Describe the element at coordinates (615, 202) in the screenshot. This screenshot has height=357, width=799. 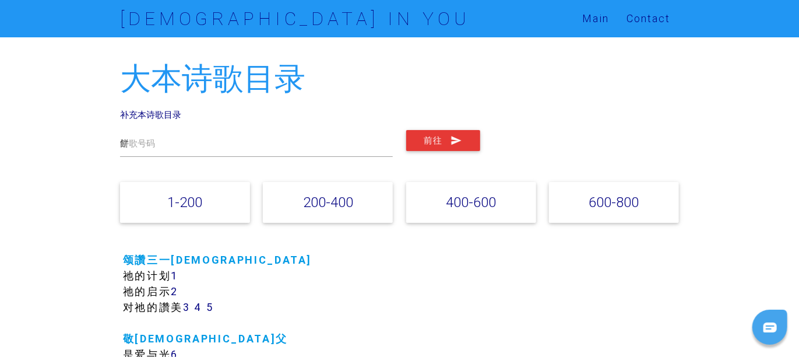
I see `a: 600-800` at that location.